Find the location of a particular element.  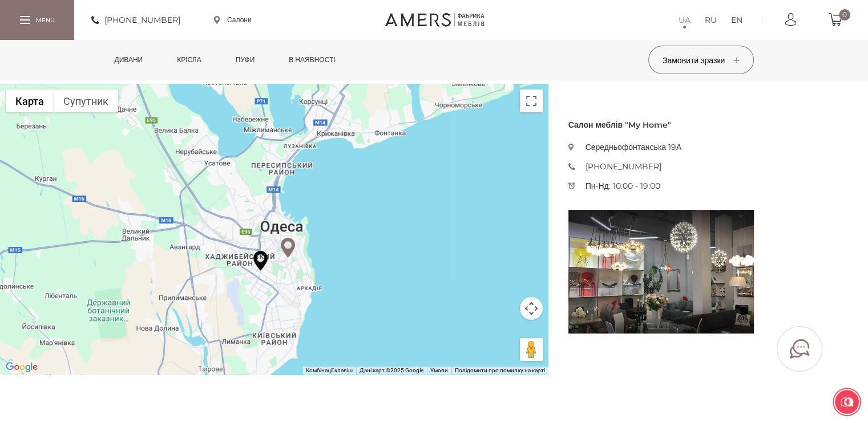

a: Дивани is located at coordinates (129, 60).